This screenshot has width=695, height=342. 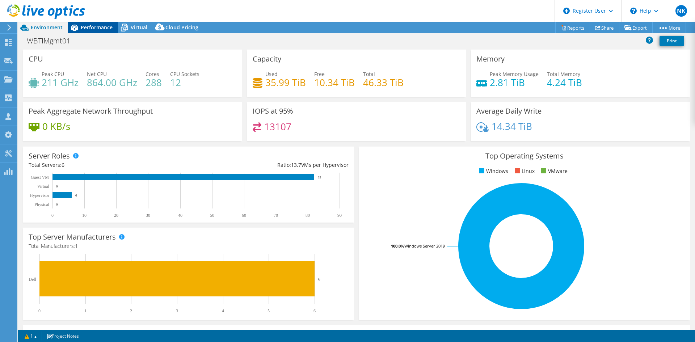 What do you see at coordinates (189, 246) in the screenshot?
I see `h4: Total Manufacturers:` at bounding box center [189, 246].